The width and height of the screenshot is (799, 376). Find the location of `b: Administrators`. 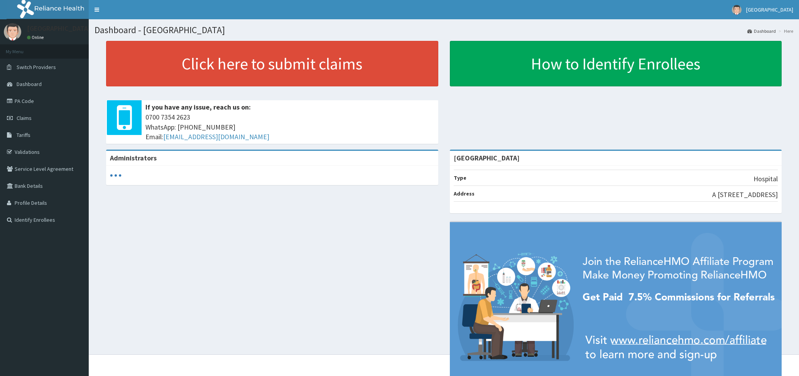

b: Administrators is located at coordinates (133, 158).